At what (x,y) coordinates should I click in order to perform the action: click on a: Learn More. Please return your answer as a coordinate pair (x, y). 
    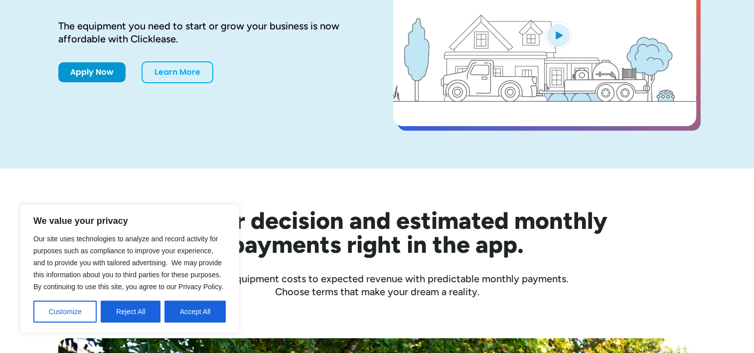
    Looking at the image, I should click on (177, 72).